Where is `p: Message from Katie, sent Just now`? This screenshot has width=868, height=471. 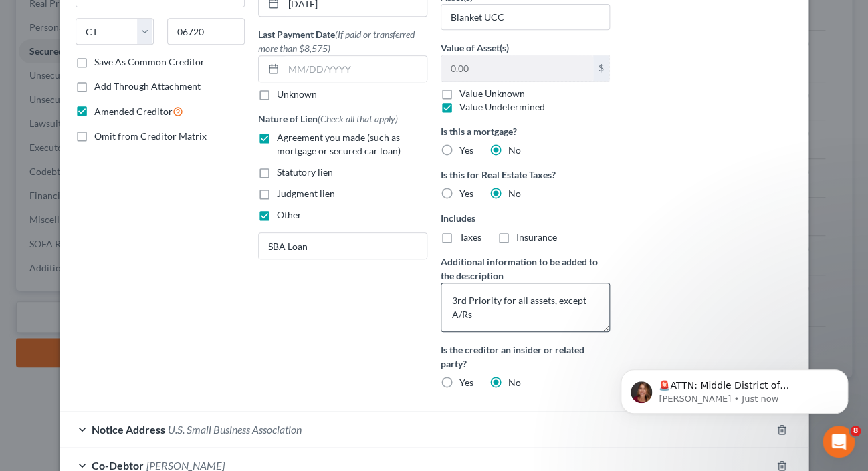 p: Message from Katie, sent Just now is located at coordinates (144, 58).